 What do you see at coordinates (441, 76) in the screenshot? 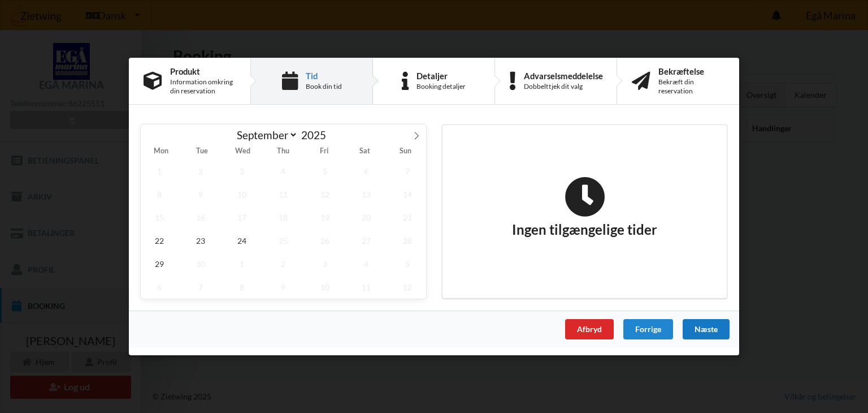
I see `div: Detaljer` at bounding box center [441, 76].